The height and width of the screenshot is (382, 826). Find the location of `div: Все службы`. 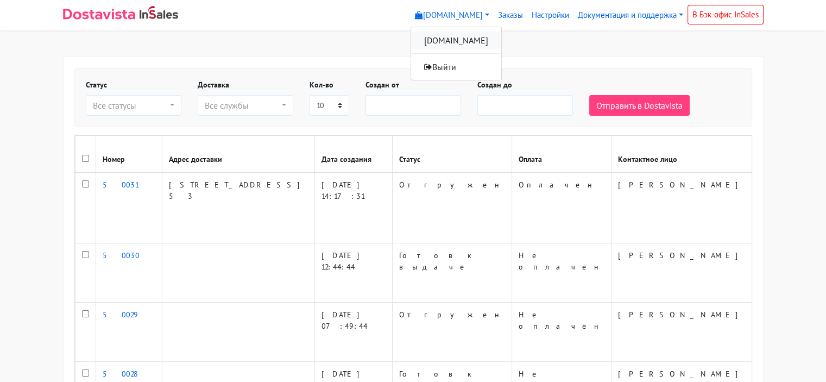

div: Все службы is located at coordinates (242, 105).